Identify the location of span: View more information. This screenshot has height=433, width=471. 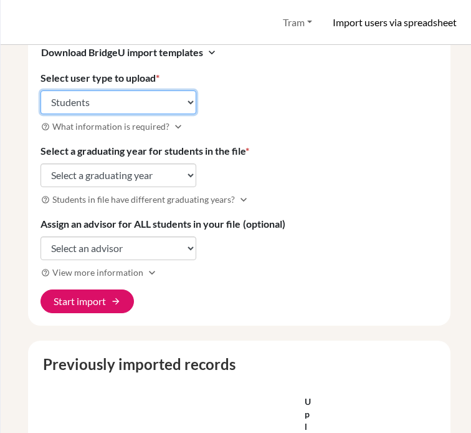
(98, 272).